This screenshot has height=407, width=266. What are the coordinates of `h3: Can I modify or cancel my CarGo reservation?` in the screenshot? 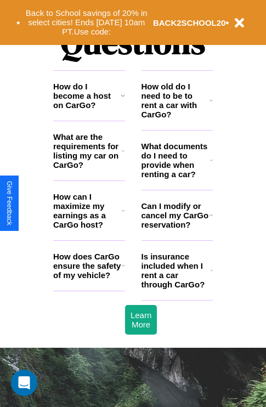 It's located at (176, 215).